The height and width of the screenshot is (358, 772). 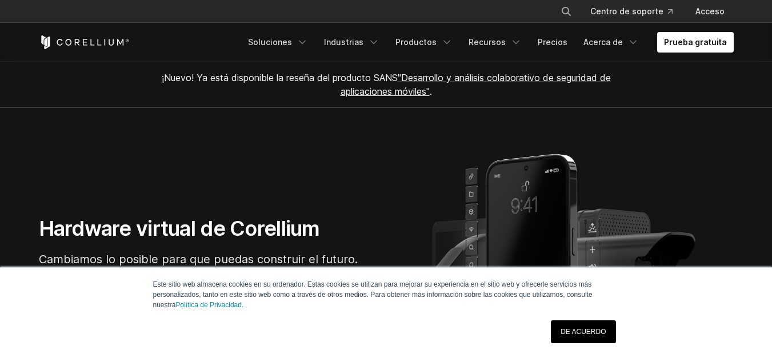 What do you see at coordinates (372, 295) in the screenshot?
I see `font: Este sitio web almacena cookies en su ordenador. Estas cookies se utilizan para mejorar su experi...` at bounding box center [372, 295].